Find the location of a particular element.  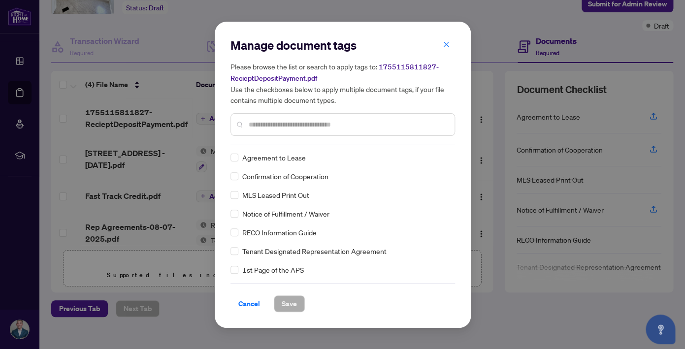

span: Agreement to Lease is located at coordinates (274, 157).